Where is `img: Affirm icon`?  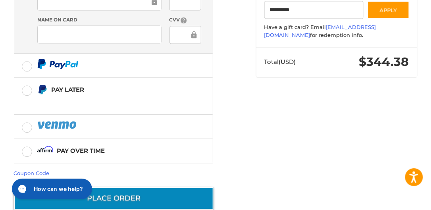 img: Affirm icon is located at coordinates (45, 151).